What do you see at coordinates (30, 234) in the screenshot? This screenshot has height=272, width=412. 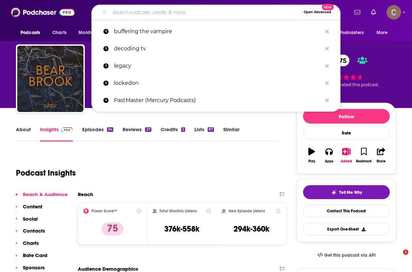 I see `button: Contacts` at bounding box center [30, 234].